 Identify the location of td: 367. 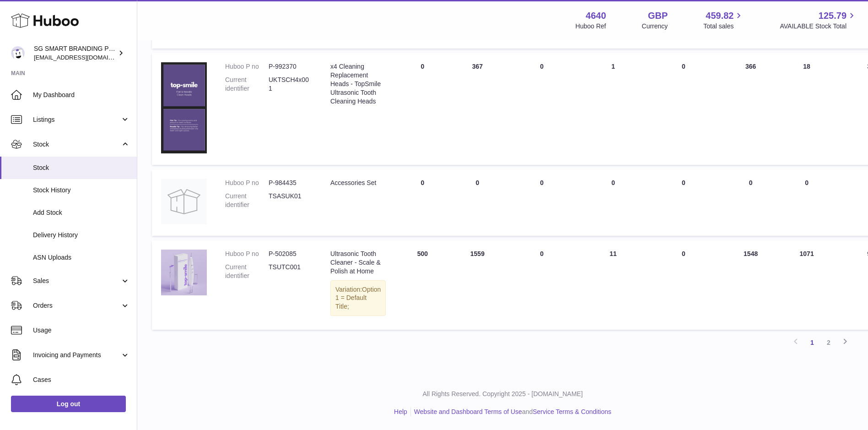
(477, 109).